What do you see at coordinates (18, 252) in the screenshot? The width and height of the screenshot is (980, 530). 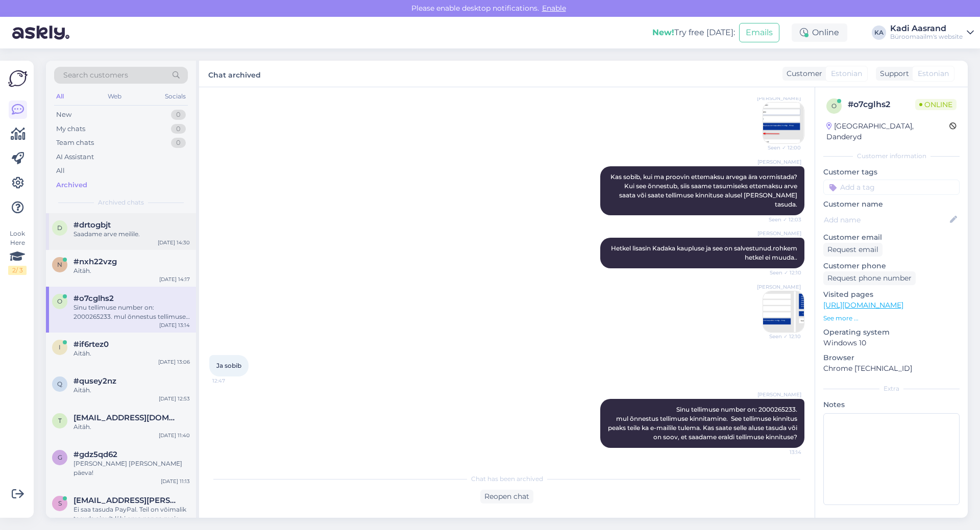 I see `div: Look Here` at bounding box center [18, 252].